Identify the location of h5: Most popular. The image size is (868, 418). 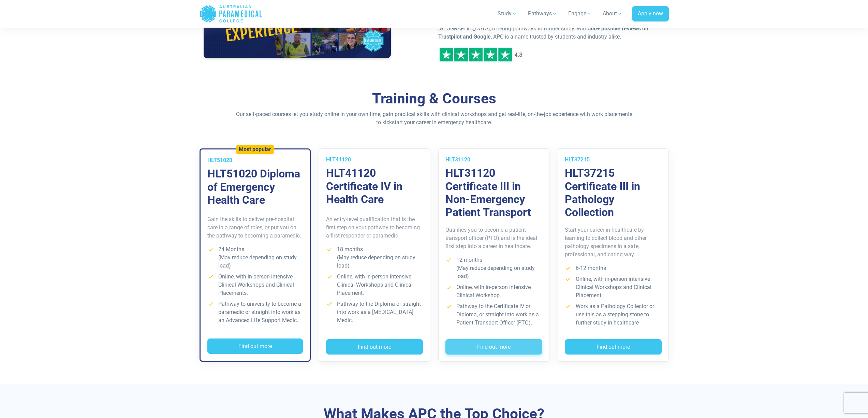
(255, 149).